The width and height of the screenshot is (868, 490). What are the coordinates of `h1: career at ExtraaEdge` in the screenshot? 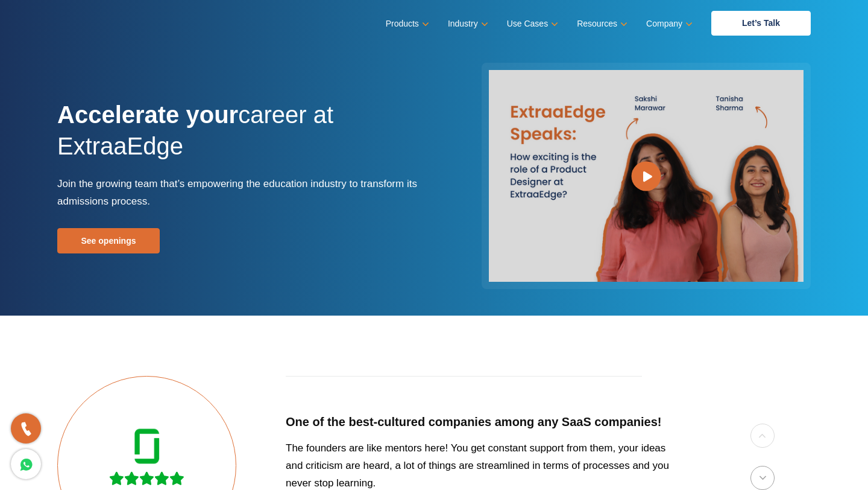 It's located at (241, 137).